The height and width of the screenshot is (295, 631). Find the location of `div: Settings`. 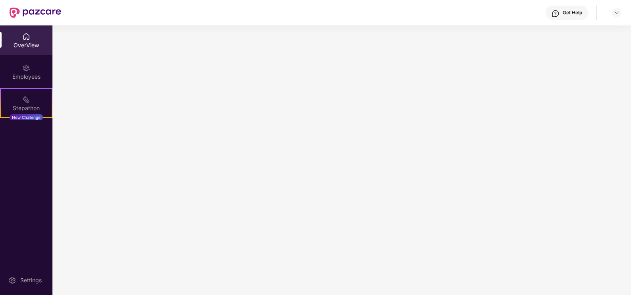

div: Settings is located at coordinates (31, 280).